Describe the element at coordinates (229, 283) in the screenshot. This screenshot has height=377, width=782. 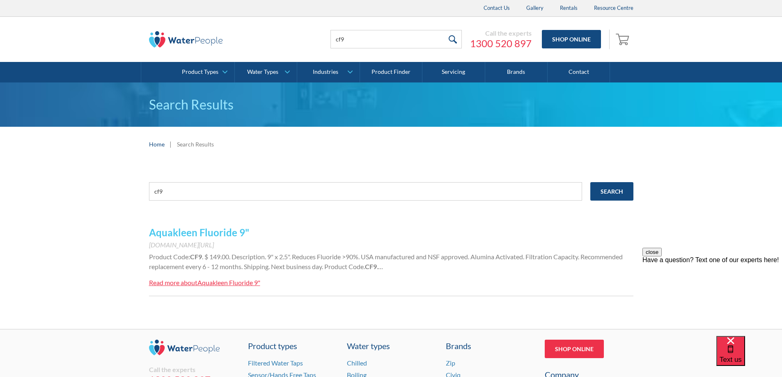
I see `div: Aquakleen Fluoride 9"` at that location.